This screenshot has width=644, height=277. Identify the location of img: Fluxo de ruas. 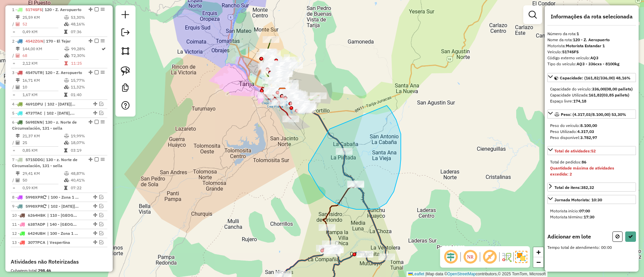
(506, 257).